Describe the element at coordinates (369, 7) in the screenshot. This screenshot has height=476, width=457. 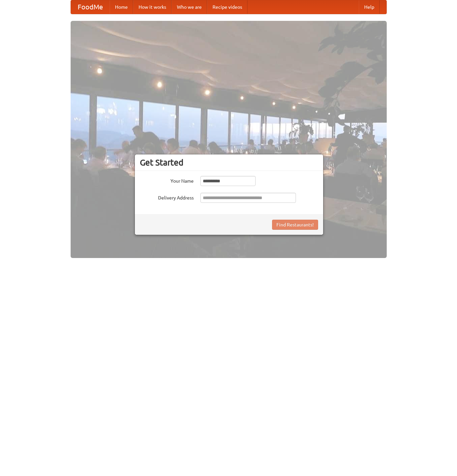
I see `a: Help` at that location.